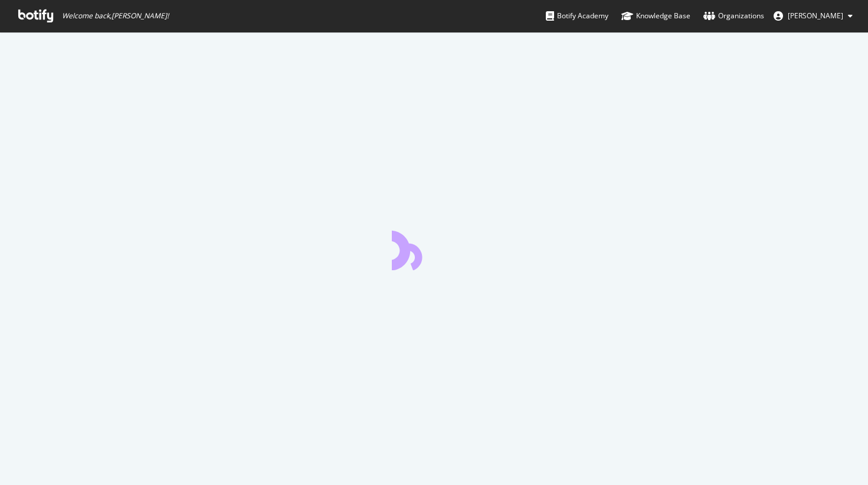  What do you see at coordinates (656, 16) in the screenshot?
I see `div: Knowledge Base` at bounding box center [656, 16].